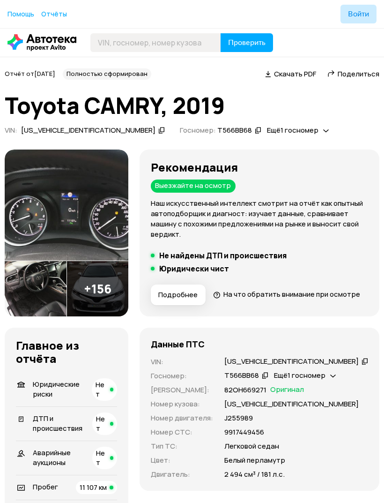  Describe the element at coordinates (182, 460) in the screenshot. I see `p: Цвет :` at that location.